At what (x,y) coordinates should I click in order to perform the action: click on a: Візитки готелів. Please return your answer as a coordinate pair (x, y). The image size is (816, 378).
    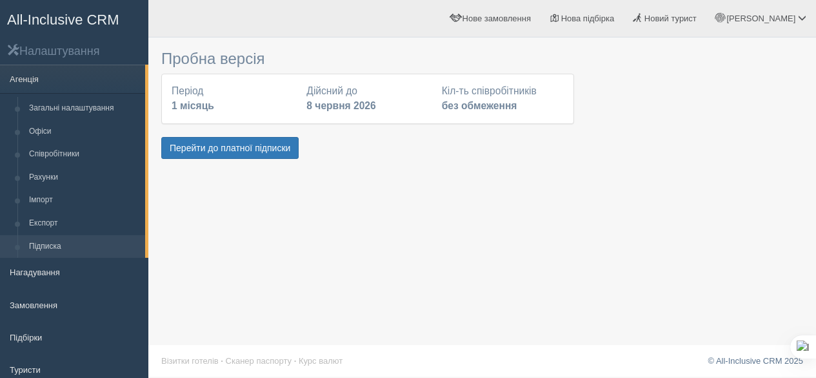
    Looking at the image, I should click on (190, 360).